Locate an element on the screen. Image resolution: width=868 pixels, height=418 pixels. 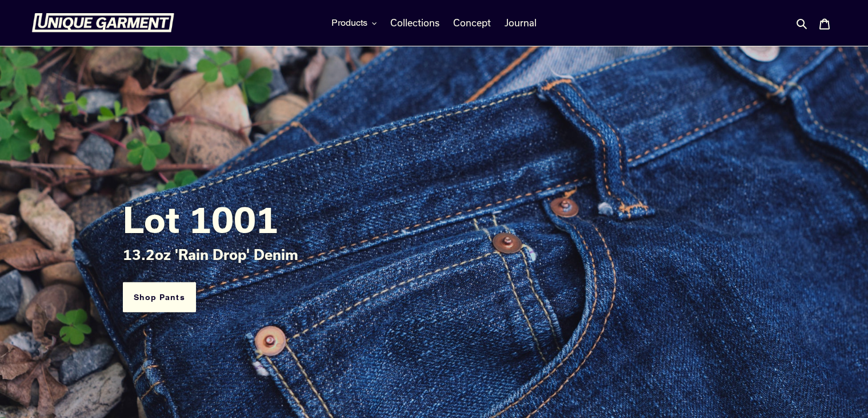
span: Journal is located at coordinates (521, 23).